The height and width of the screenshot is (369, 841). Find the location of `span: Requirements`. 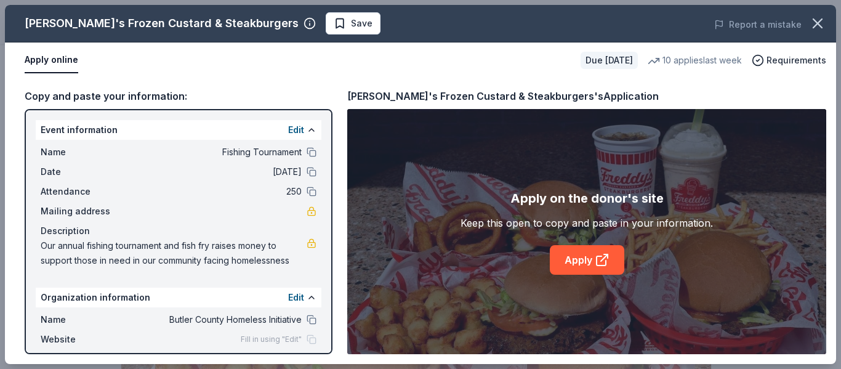

span: Requirements is located at coordinates (796, 60).